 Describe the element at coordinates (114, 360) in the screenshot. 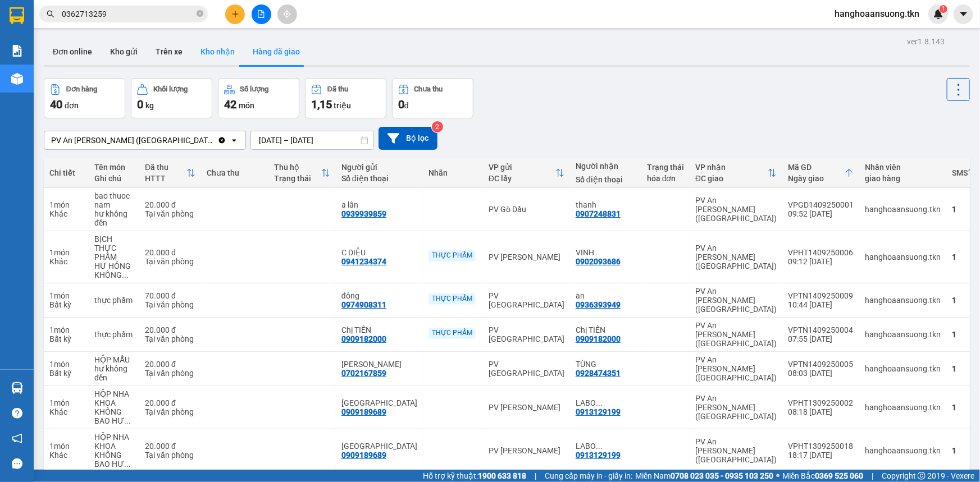

I see `div: HỘP MẪU` at that location.